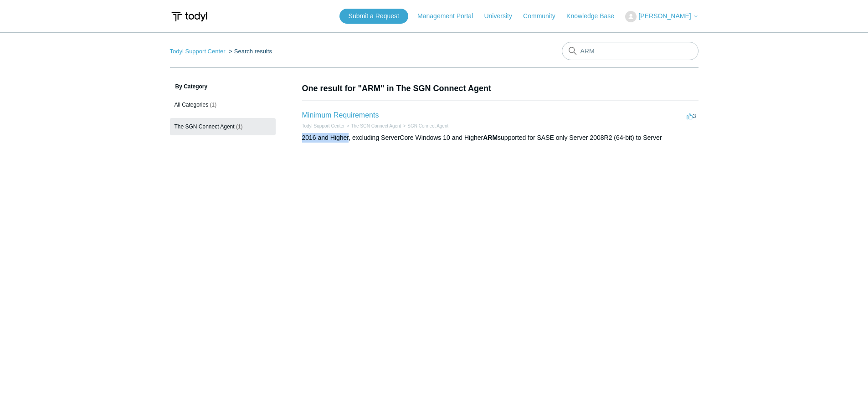  What do you see at coordinates (490, 138) in the screenshot?
I see `em: ARM` at bounding box center [490, 138].